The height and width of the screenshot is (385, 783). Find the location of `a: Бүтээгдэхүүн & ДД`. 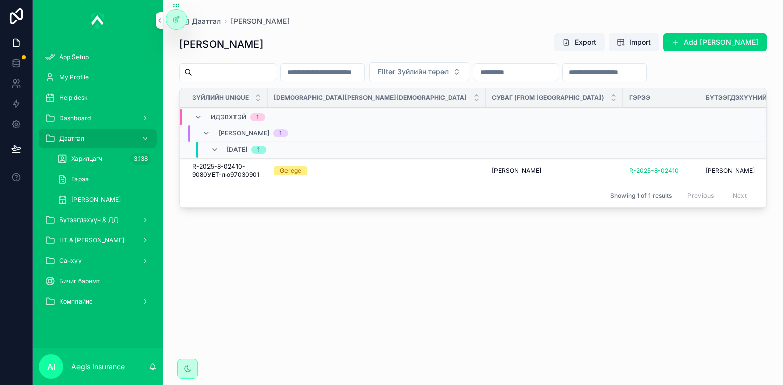

a: Бүтээгдэхүүн & ДД is located at coordinates (98, 220).